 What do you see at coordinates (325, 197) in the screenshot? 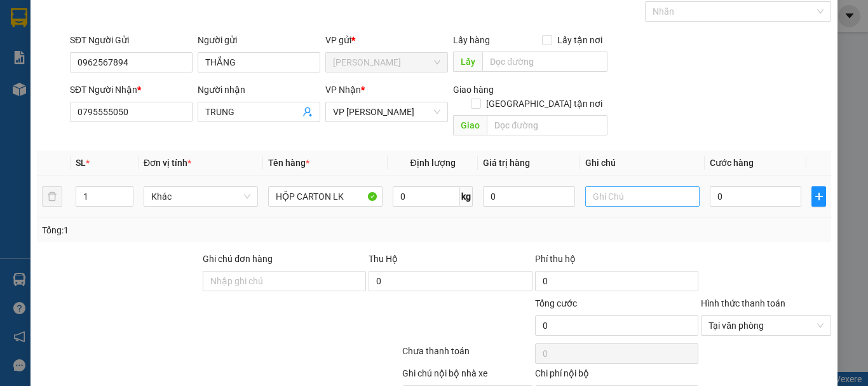
I see `input: VD: Bàn, Ghế` at bounding box center [325, 197].